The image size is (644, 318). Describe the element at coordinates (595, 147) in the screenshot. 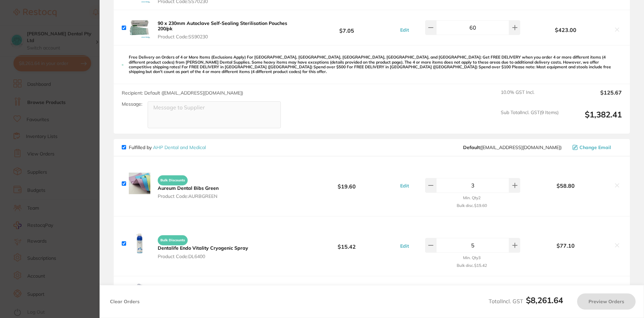

I see `span: Change Email` at that location.